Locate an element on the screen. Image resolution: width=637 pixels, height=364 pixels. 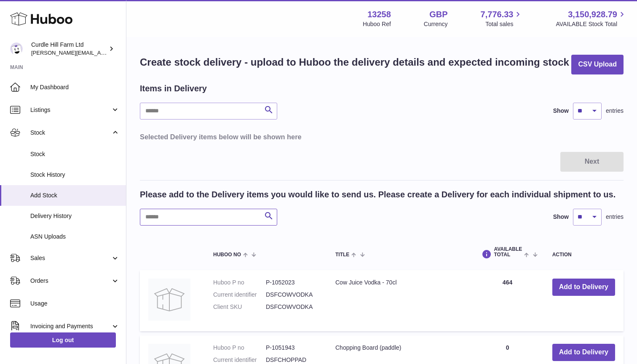
span: Add Stock is located at coordinates (75, 195).